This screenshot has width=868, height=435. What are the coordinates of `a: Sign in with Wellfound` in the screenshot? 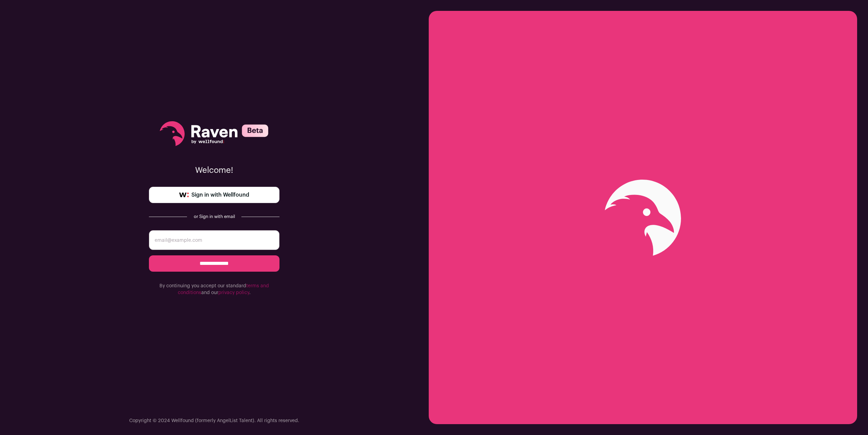 It's located at (214, 195).